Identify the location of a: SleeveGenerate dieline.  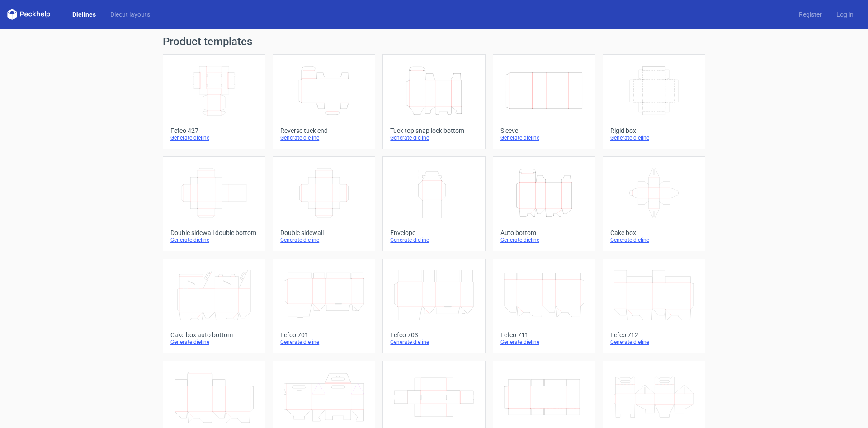
(544, 102).